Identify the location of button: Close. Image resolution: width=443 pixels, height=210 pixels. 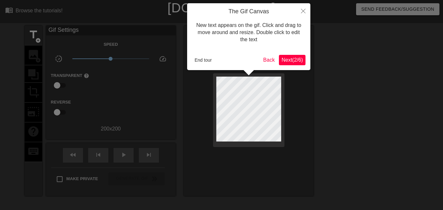
(303, 11).